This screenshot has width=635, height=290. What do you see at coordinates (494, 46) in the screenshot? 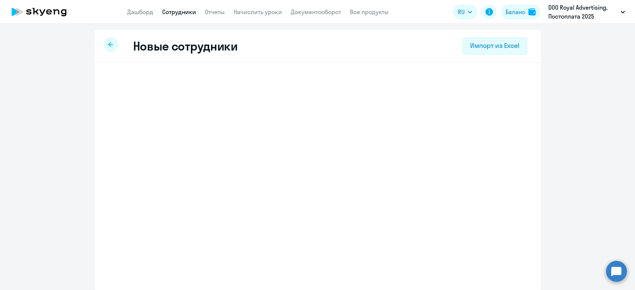
I see `div: Импорт из Excel` at bounding box center [494, 46].